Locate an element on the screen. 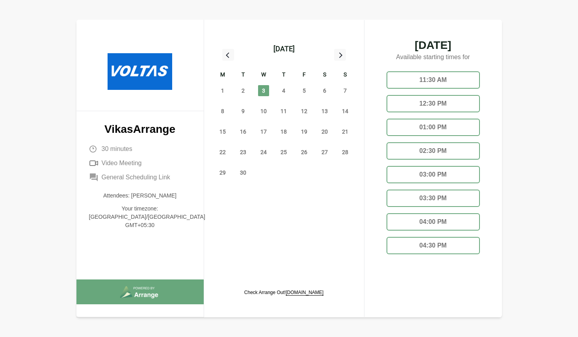 The image size is (578, 337). div: 02:30 PM is located at coordinates (433, 151).